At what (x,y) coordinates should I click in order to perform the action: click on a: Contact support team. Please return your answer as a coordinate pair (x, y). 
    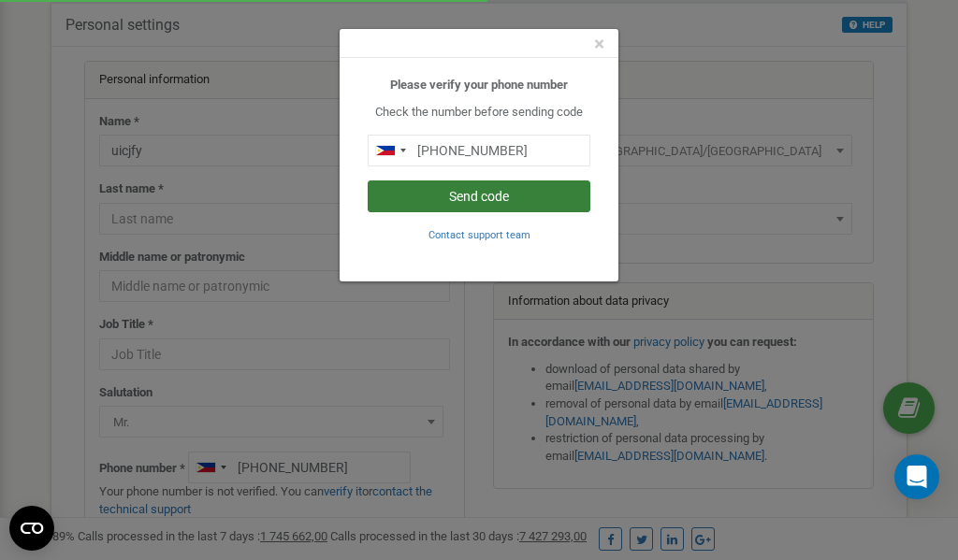
    Looking at the image, I should click on (479, 234).